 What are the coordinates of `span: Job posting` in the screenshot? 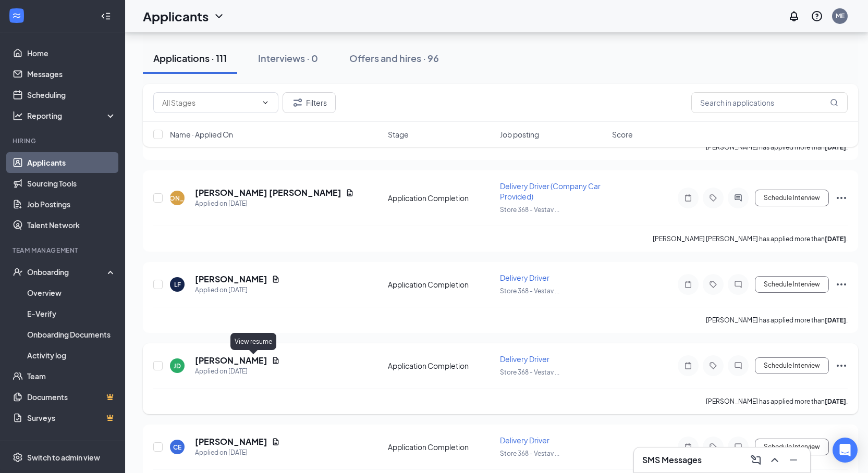 It's located at (519, 134).